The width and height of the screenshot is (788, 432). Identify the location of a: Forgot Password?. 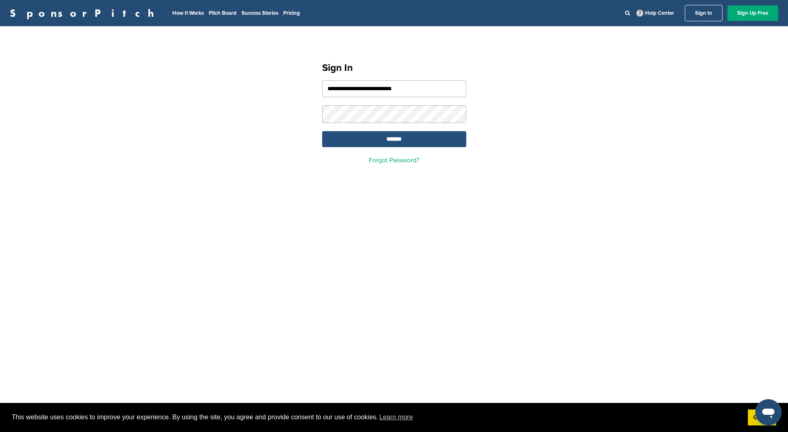
(394, 160).